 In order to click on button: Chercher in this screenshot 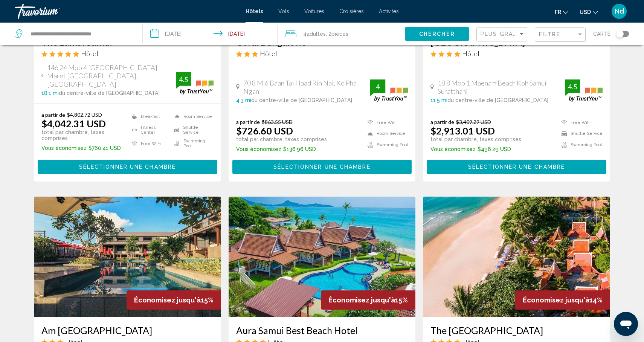, I will do `click(437, 34)`.